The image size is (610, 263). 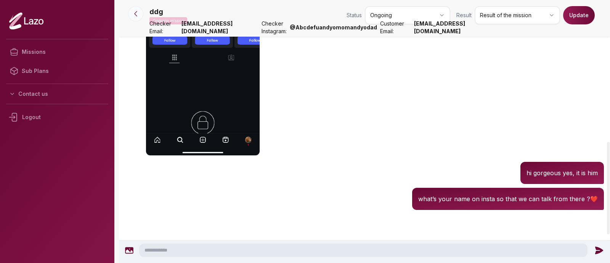 What do you see at coordinates (57, 71) in the screenshot?
I see `a: Sub Plans` at bounding box center [57, 71].